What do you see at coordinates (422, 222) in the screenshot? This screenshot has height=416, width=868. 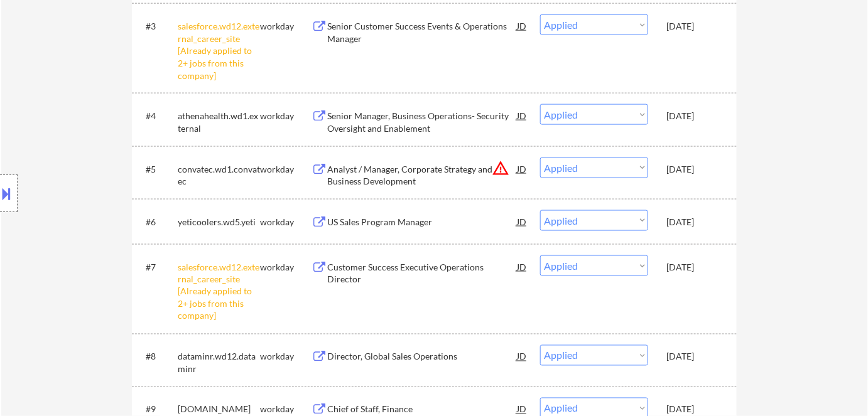 I see `div: US Sales Program Manager` at bounding box center [422, 222].